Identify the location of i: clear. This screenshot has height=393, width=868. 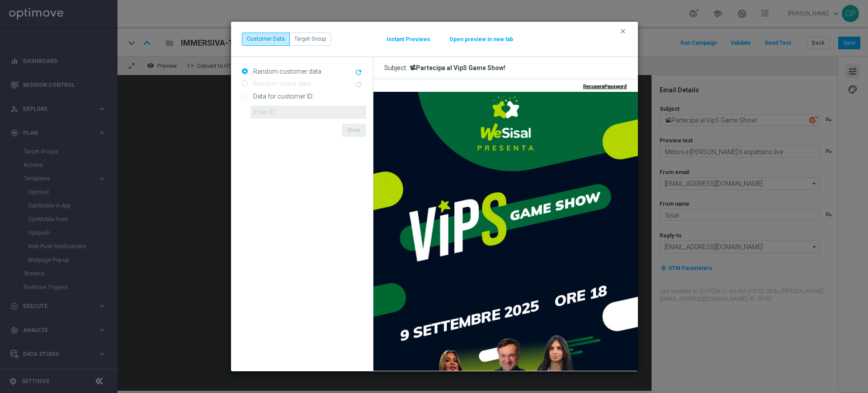
(623, 31).